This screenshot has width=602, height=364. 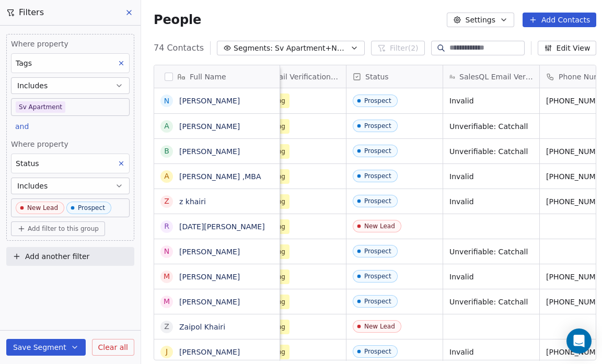 I want to click on span: SalesQL Email Verifier Status, so click(x=496, y=77).